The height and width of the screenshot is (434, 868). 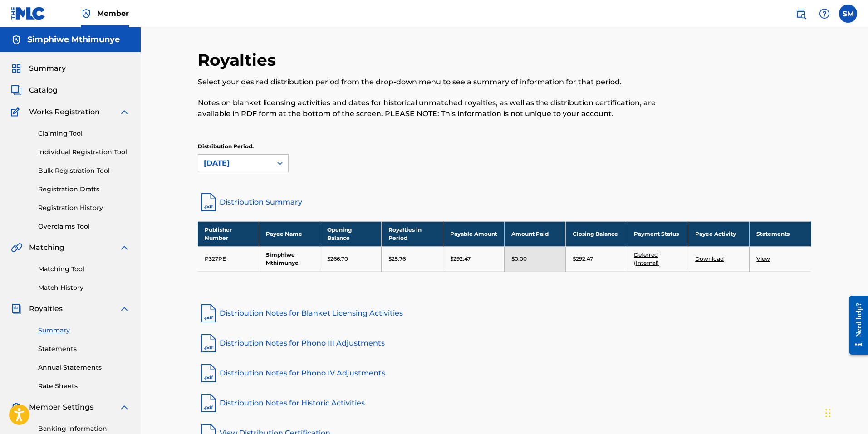 I want to click on a: Bulk Registration Tool, so click(x=84, y=170).